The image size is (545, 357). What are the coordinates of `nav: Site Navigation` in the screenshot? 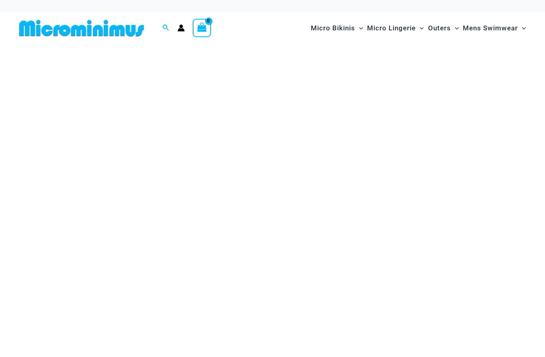 It's located at (418, 28).